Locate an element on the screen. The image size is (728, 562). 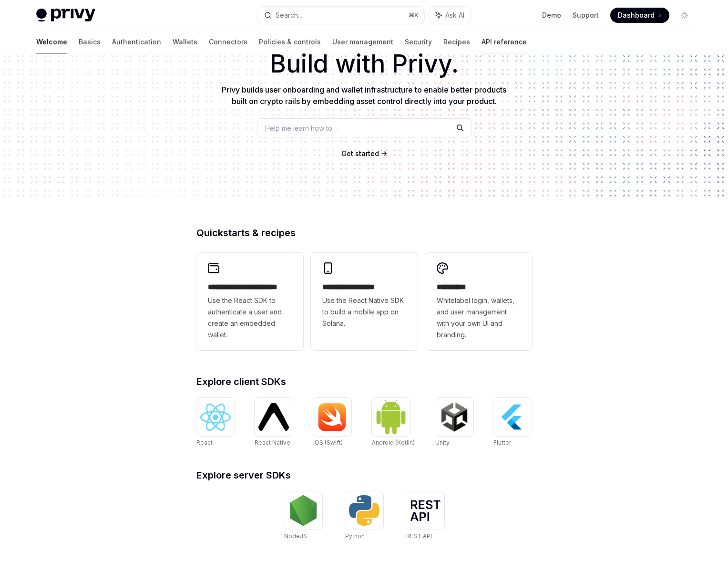
span: Privy builds user onboarding and wallet infrastructure to enable better products built on crypto ... is located at coordinates (364, 95).